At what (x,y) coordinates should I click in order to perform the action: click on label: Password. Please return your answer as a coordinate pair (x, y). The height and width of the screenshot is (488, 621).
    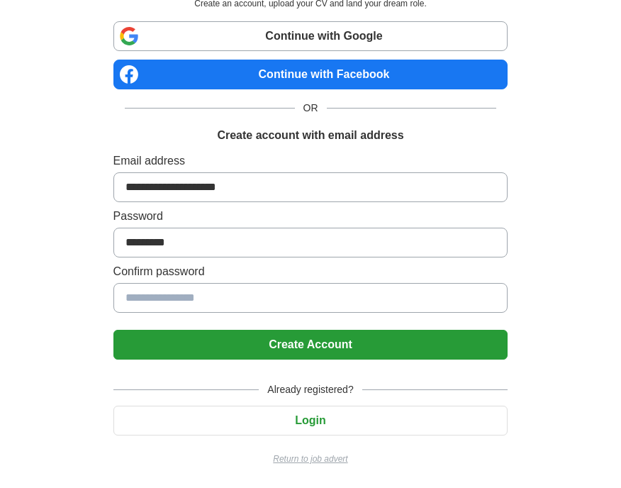
    Looking at the image, I should click on (310, 216).